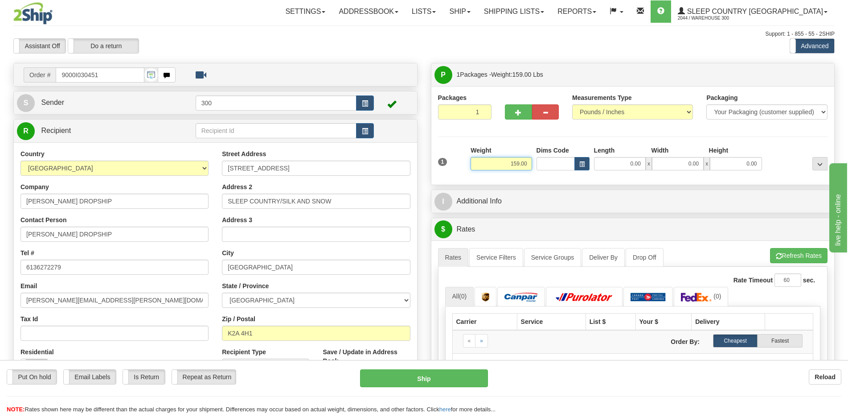 Image resolution: width=848 pixels, height=414 pixels. I want to click on span: Packages -, so click(500, 74).